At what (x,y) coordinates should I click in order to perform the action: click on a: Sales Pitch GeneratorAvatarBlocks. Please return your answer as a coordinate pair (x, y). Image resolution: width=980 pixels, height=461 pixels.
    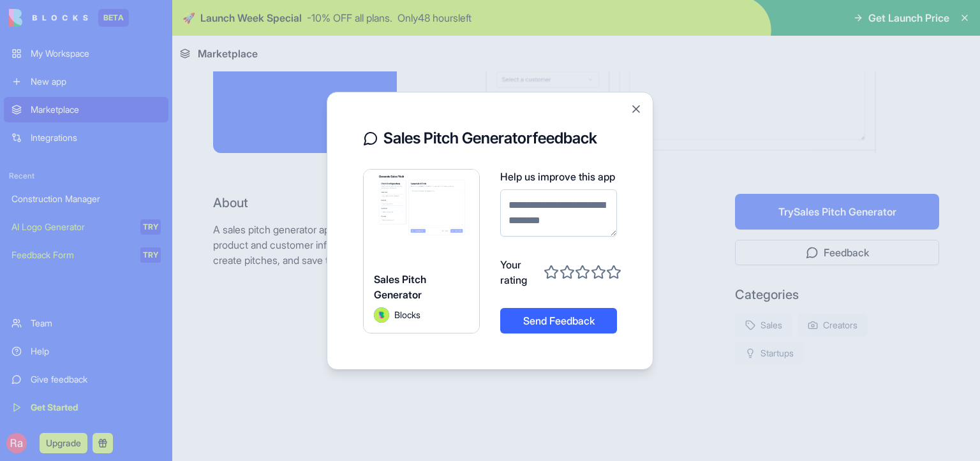
    Looking at the image, I should click on (421, 251).